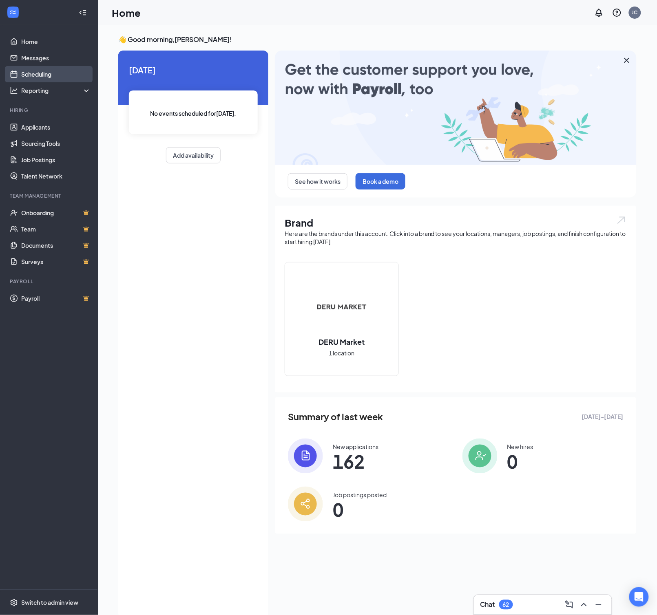 The width and height of the screenshot is (657, 615). What do you see at coordinates (56, 246) in the screenshot?
I see `a: DocumentsCrown` at bounding box center [56, 246].